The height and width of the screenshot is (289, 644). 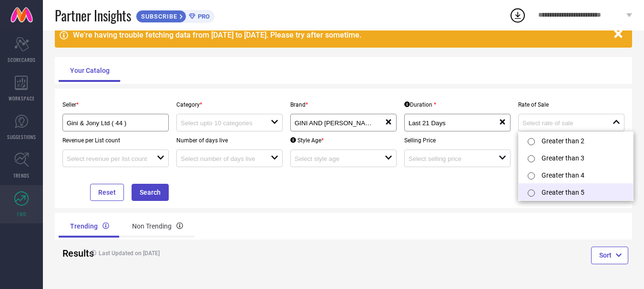 What do you see at coordinates (457, 140) in the screenshot?
I see `p: Selling Price` at bounding box center [457, 140].